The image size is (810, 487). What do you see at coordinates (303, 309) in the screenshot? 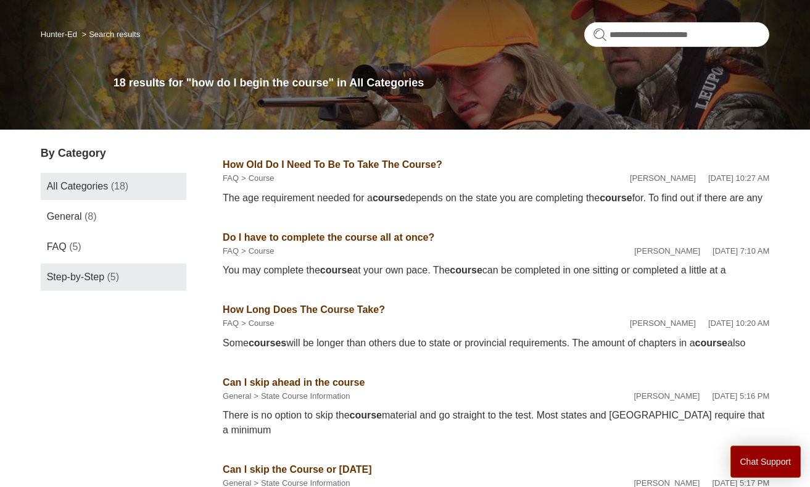
I see `a: How Long Does The Course Take?` at bounding box center [303, 309].